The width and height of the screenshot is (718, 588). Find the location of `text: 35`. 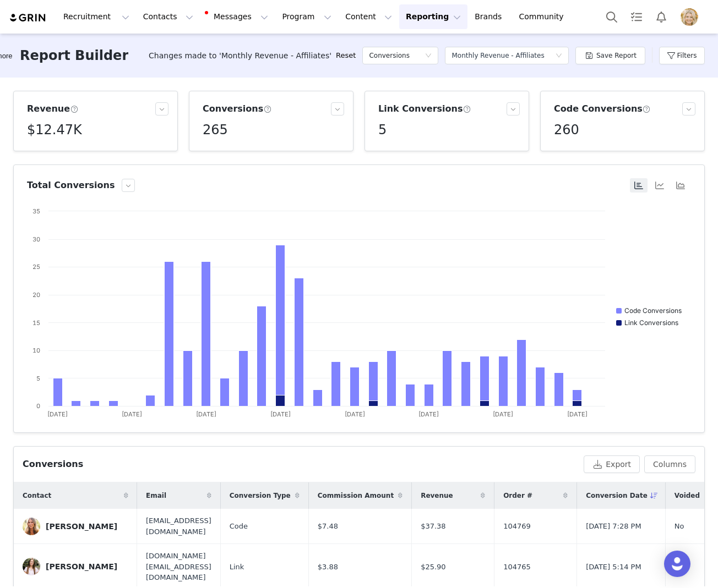

text: 35 is located at coordinates (37, 211).